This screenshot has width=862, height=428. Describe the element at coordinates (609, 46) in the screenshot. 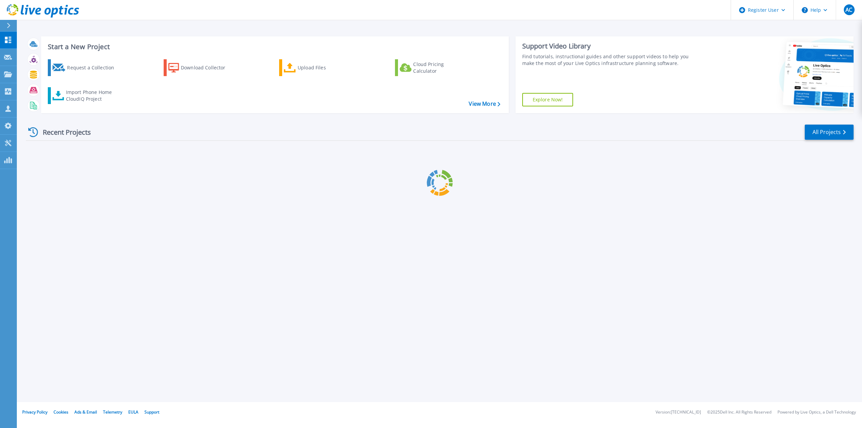

I see `div: Support Video Library` at that location.